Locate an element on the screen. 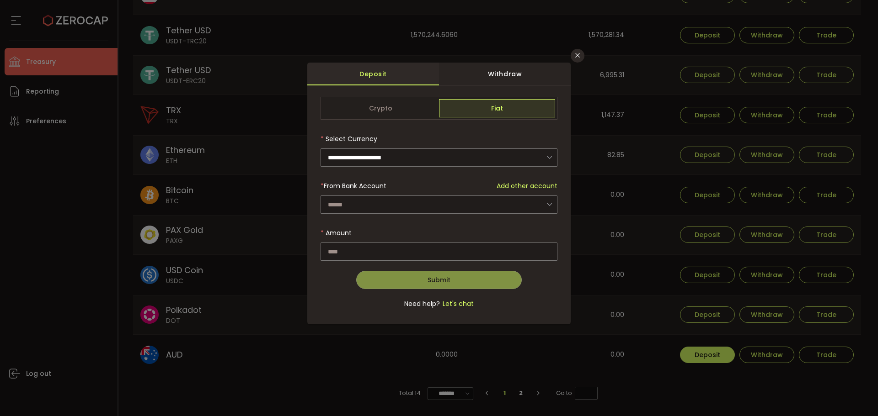 Image resolution: width=878 pixels, height=416 pixels. button: Submit is located at coordinates (439, 280).